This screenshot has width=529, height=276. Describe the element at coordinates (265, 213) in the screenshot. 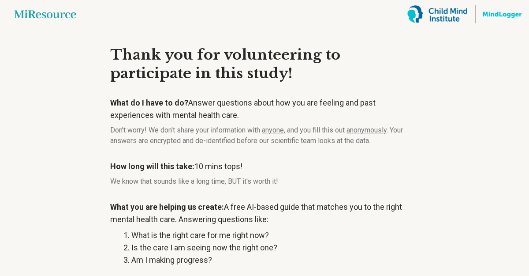

I see `p: A free AI-based guide that matches you to the right mental health care. Answering questions like:` at that location.